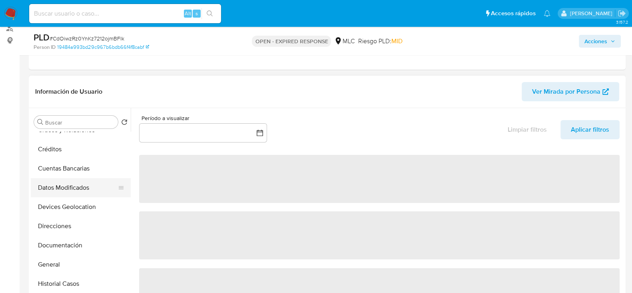 The width and height of the screenshot is (632, 293). What do you see at coordinates (81, 149) in the screenshot?
I see `button: Créditos` at bounding box center [81, 149].